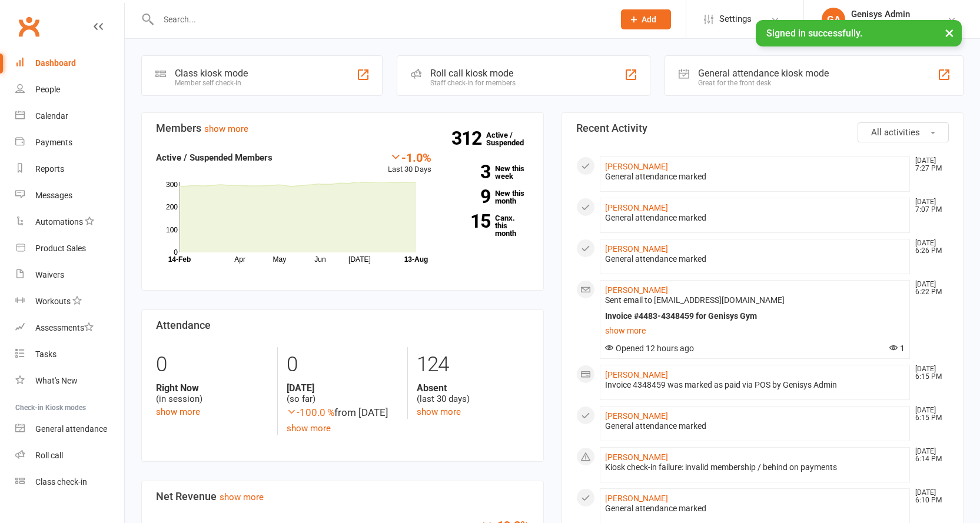  Describe the element at coordinates (49, 456) in the screenshot. I see `div: Roll call` at that location.